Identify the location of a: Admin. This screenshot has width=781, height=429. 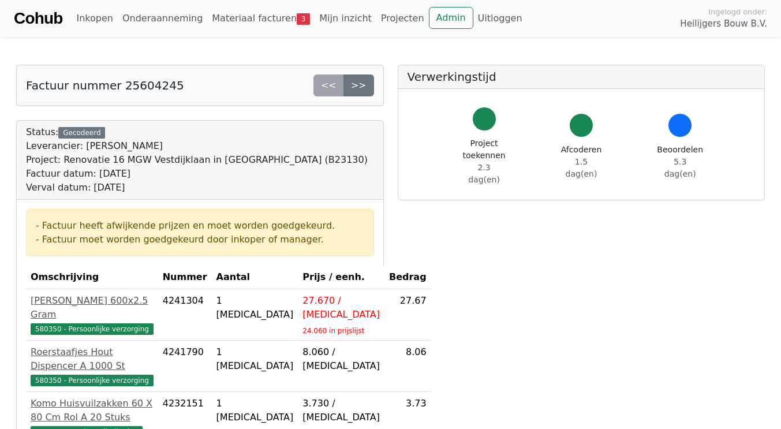
(451, 18).